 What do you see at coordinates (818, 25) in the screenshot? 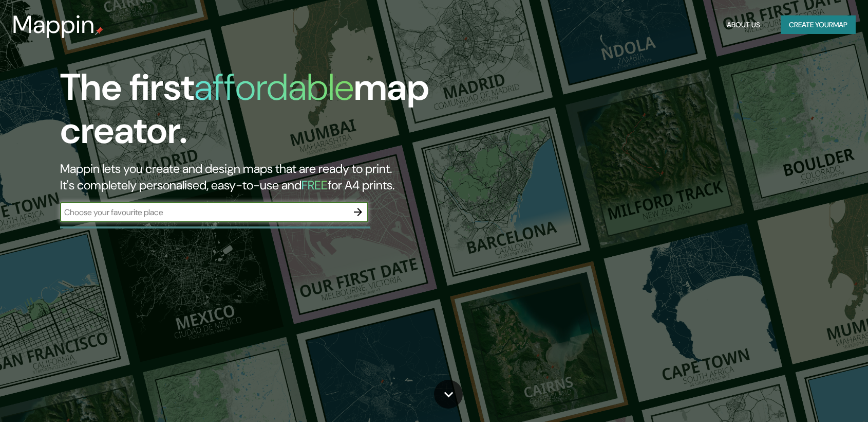
I see `button: Create yourmap` at bounding box center [818, 25].